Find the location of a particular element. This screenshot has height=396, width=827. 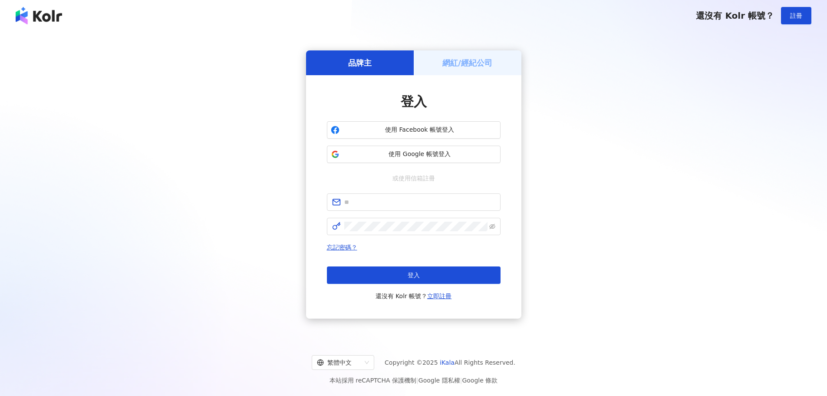

a: Google 條款 is located at coordinates (480, 380).